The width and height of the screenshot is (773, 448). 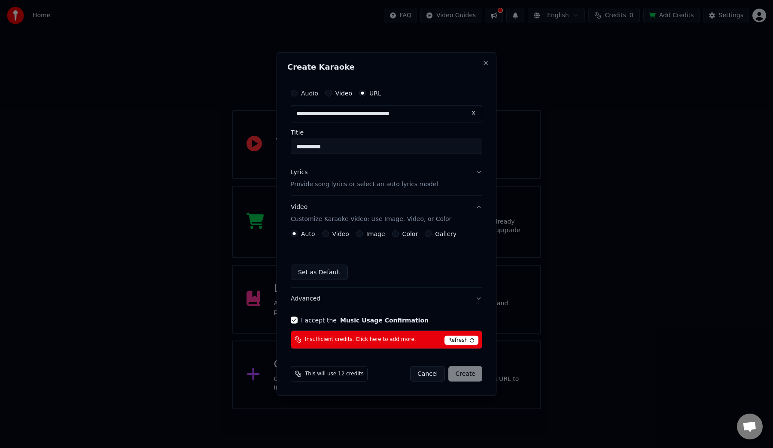 What do you see at coordinates (334, 373) in the screenshot?
I see `span: This will use 12 credits` at bounding box center [334, 373].